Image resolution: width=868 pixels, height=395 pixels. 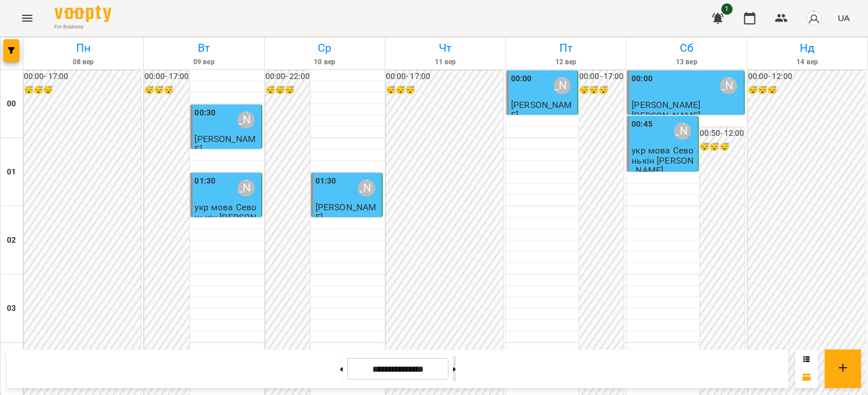 I want to click on span: UA, so click(x=844, y=18).